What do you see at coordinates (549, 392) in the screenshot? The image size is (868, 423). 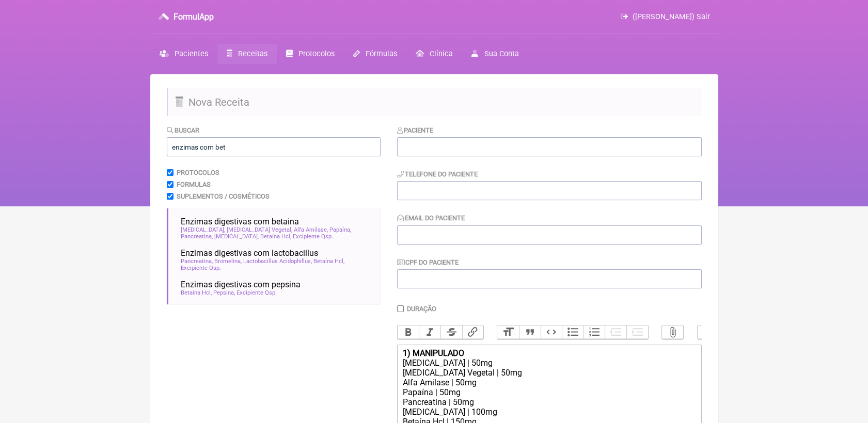 I see `div: Papaína | 50mg` at bounding box center [549, 392].